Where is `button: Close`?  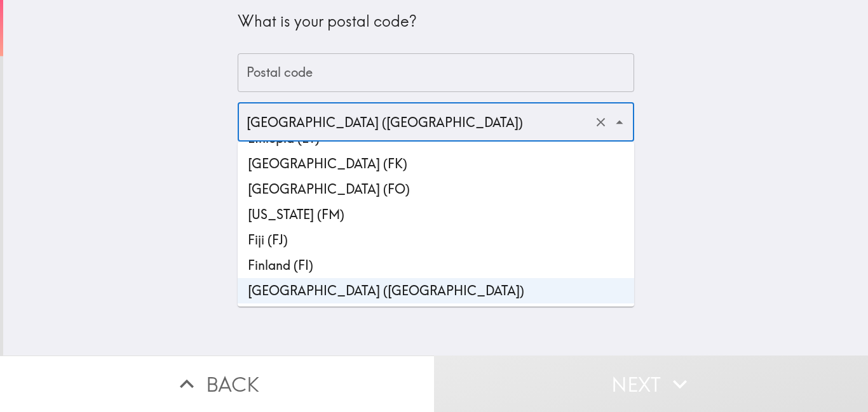 button: Close is located at coordinates (619, 122).